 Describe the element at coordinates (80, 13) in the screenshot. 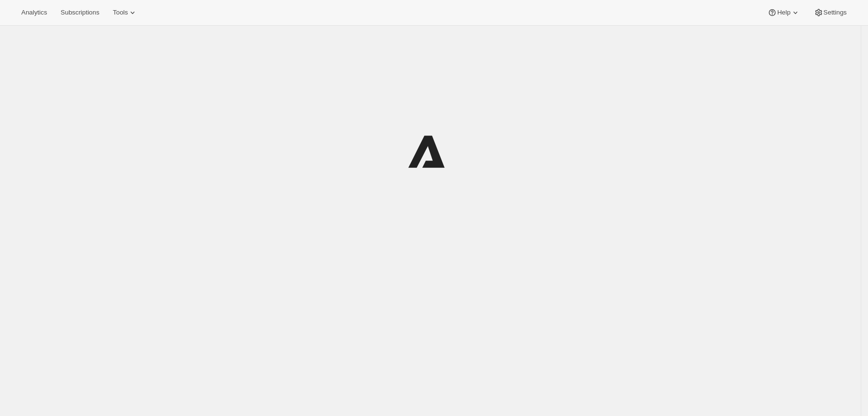

I see `button: Subscriptions` at that location.